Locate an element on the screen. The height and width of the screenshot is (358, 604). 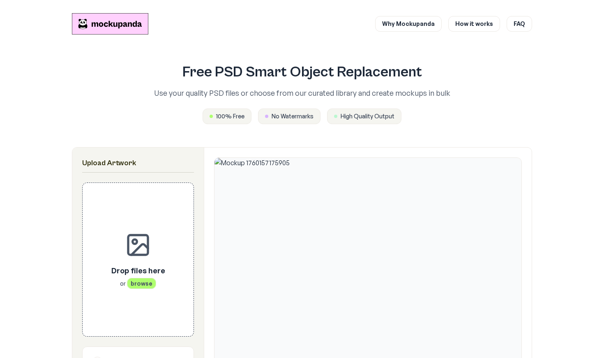
a: FAQ is located at coordinates (520, 24).